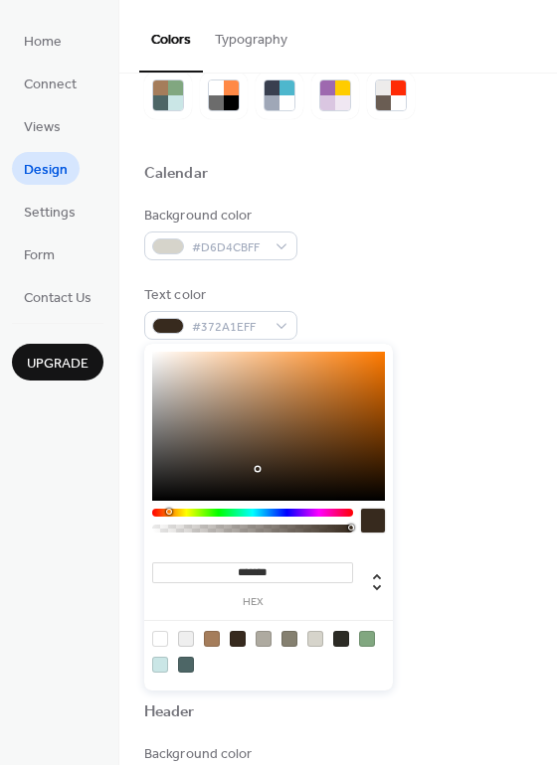  I want to click on button: Upgrade, so click(58, 362).